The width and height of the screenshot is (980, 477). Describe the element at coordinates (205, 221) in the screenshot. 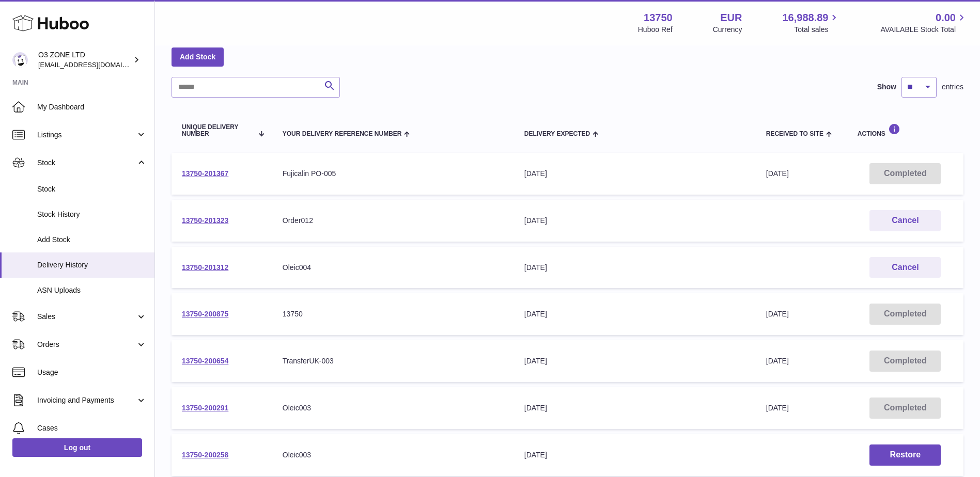

I see `a: 13750-201323` at that location.